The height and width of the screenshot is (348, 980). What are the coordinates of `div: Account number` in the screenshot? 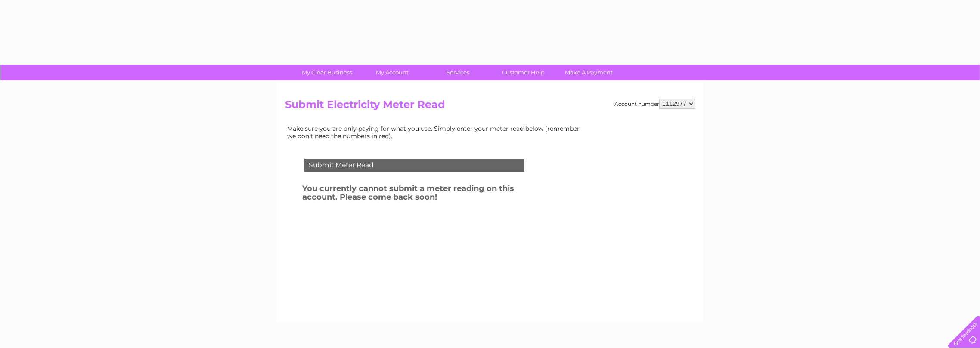 It's located at (654, 104).